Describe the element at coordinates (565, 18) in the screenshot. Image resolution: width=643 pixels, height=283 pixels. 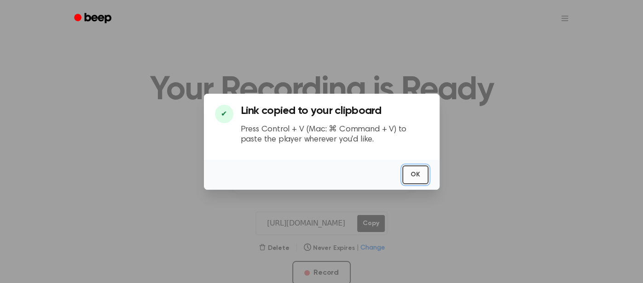
I see `button: Open menu` at that location.